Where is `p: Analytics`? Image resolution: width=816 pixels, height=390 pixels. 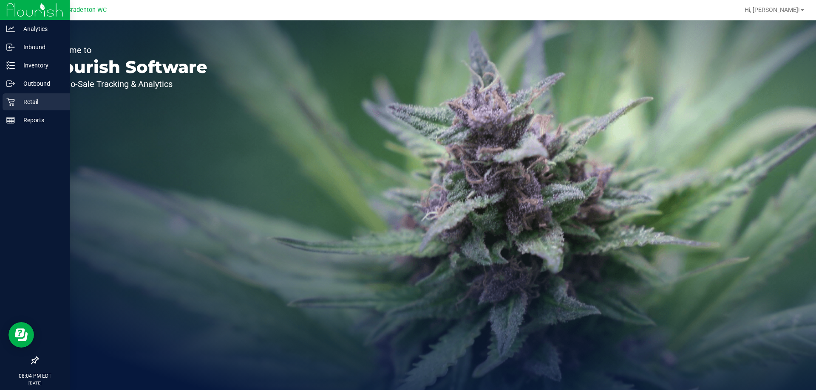 p: Analytics is located at coordinates (40, 29).